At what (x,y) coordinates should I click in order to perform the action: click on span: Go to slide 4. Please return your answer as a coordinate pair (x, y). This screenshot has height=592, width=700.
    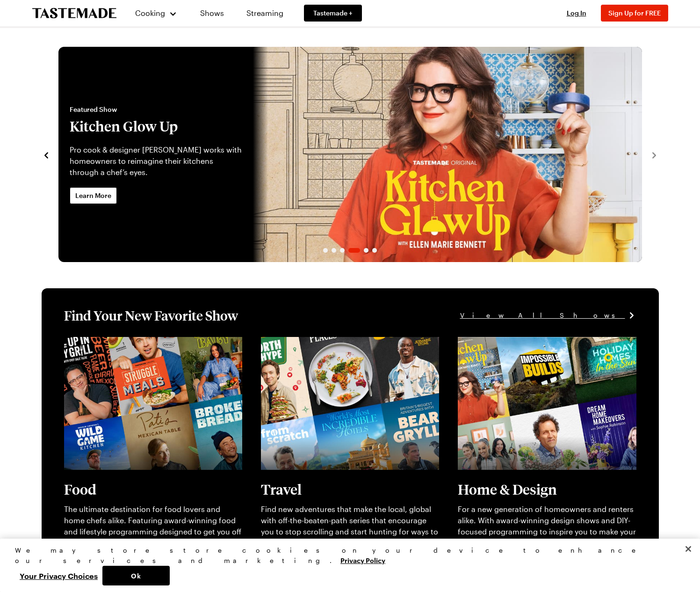
    Looking at the image, I should click on (354, 250).